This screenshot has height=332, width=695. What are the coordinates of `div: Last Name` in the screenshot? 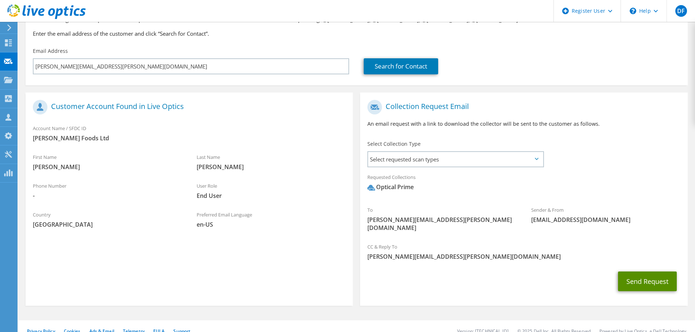 It's located at (271, 162).